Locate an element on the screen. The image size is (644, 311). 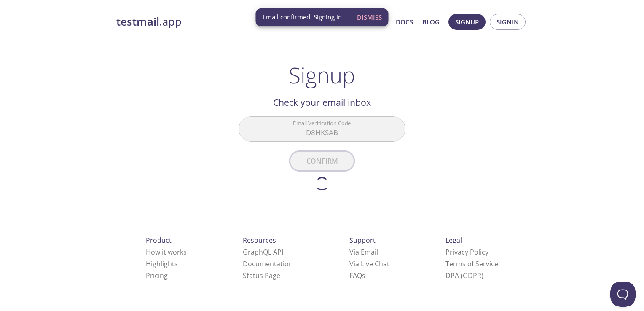
a: Documentation is located at coordinates (268, 264).